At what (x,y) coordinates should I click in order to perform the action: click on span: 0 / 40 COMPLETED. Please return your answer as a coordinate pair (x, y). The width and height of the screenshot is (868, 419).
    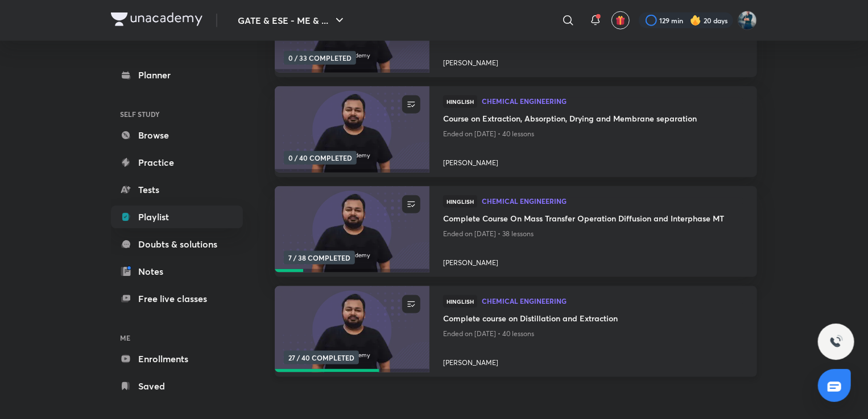
    Looking at the image, I should click on (320, 158).